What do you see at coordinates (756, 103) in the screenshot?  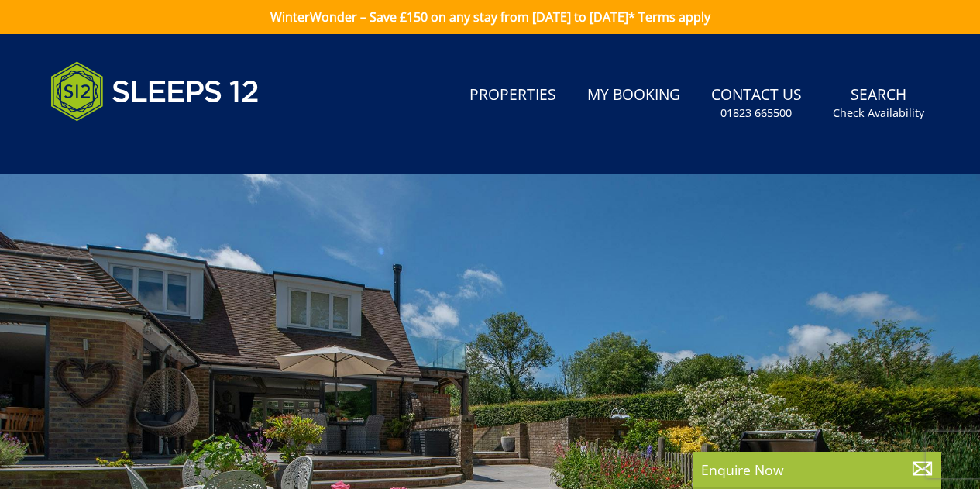 I see `a: Contact Us01823 665500` at bounding box center [756, 103].